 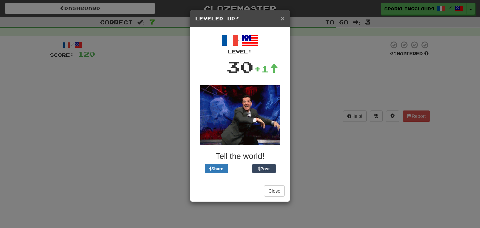 What do you see at coordinates (217, 169) in the screenshot?
I see `button: Share` at bounding box center [217, 169].